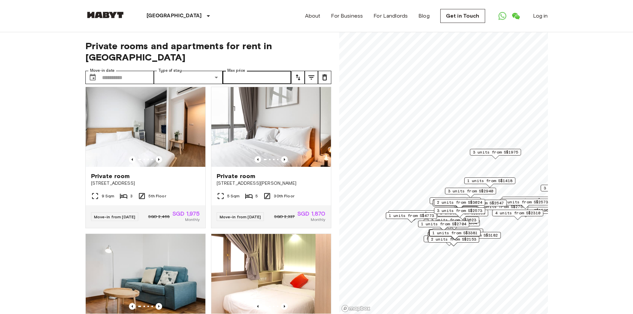 This screenshot has height=314, width=633. Describe the element at coordinates (146, 158) in the screenshot. I see `a: Marketing picture of unit SG-01-100-001-001Previous imagePrevious imagePrivate room[STREET_ADDRES...` at that location.